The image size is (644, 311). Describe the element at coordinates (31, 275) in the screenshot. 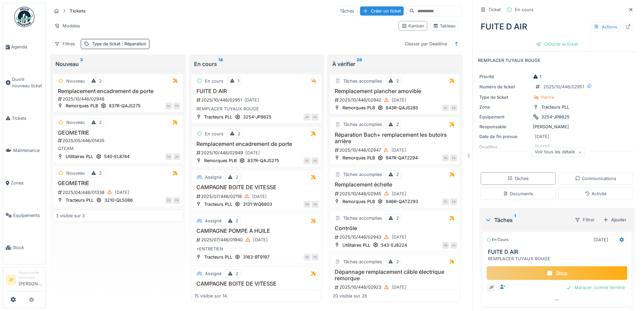

I see `div: Responsable technicien` at that location.